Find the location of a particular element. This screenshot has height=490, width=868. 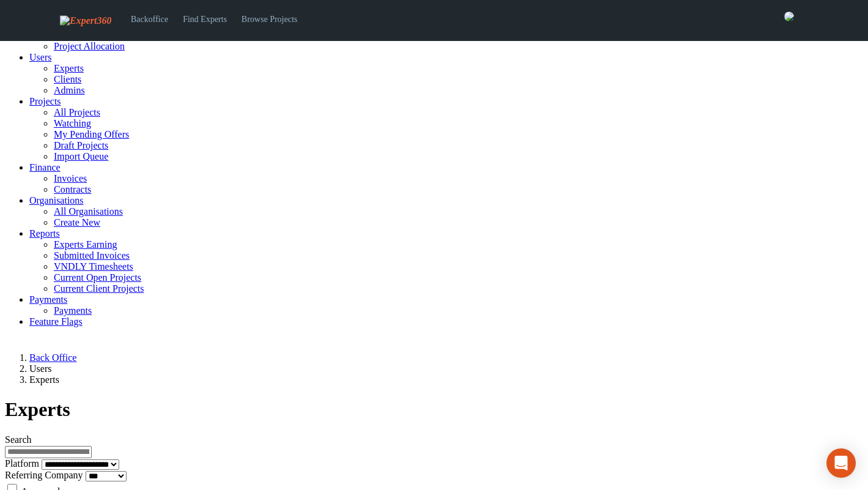

span: Reports is located at coordinates (44, 233).